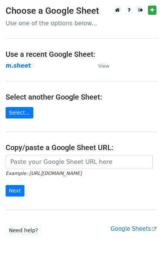 Image resolution: width=162 pixels, height=266 pixels. Describe the element at coordinates (81, 147) in the screenshot. I see `h4: Copy/paste a Google Sheet URL:` at that location.